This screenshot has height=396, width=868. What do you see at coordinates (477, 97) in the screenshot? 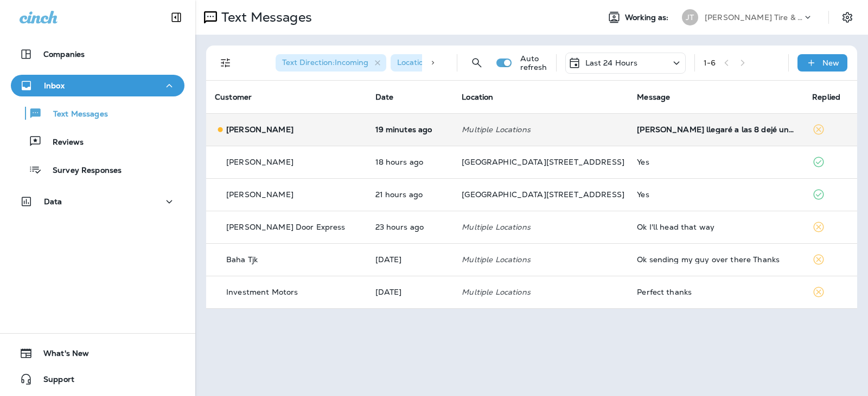
I see `span: Location` at bounding box center [477, 97].